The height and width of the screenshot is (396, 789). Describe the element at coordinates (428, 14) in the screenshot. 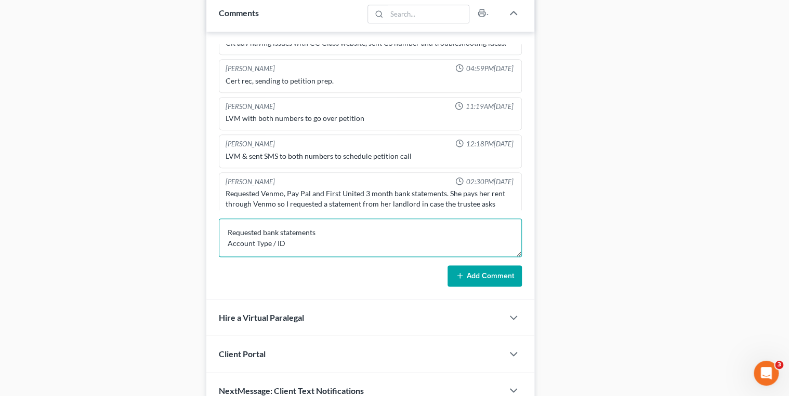

I see `input: Search...` at that location.